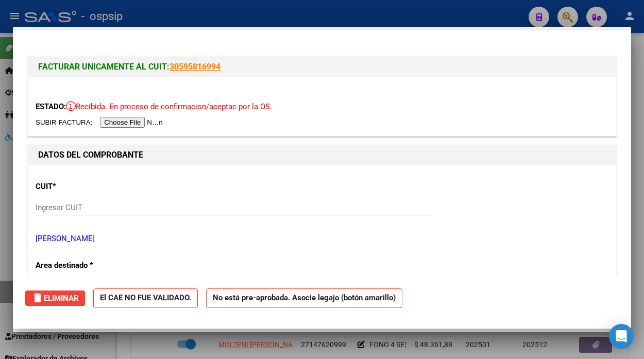 The height and width of the screenshot is (359, 644). What do you see at coordinates (122, 187) in the screenshot?
I see `p: CUIT` at bounding box center [122, 187].